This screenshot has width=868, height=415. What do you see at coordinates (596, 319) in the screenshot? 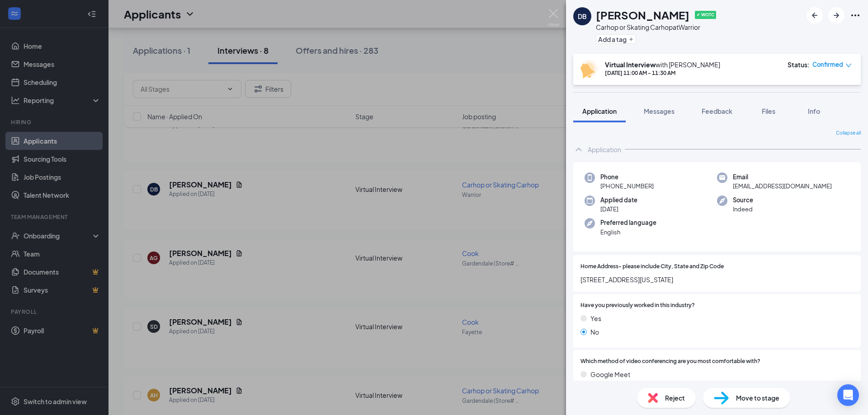
I see `span: Yes` at bounding box center [596, 319].